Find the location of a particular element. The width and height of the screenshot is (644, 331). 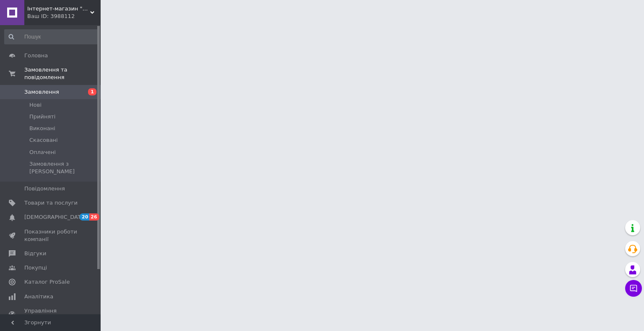

span: Нові is located at coordinates (35, 105).